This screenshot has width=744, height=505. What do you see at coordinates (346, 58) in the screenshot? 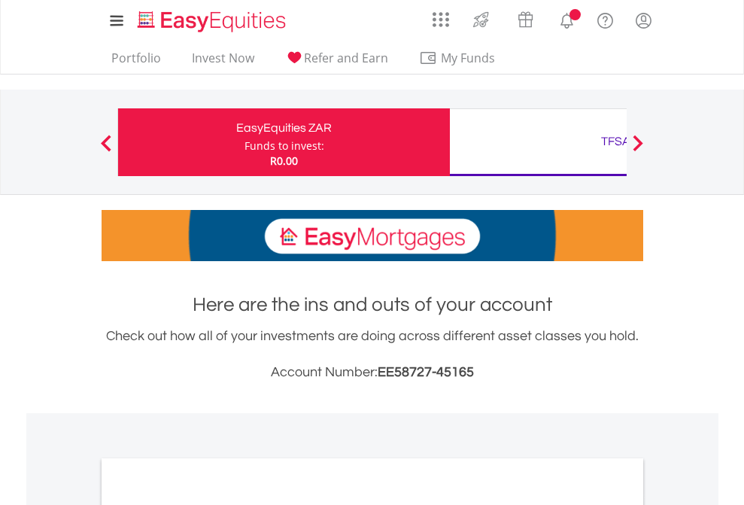
I see `span: Refer and Earn` at bounding box center [346, 58].